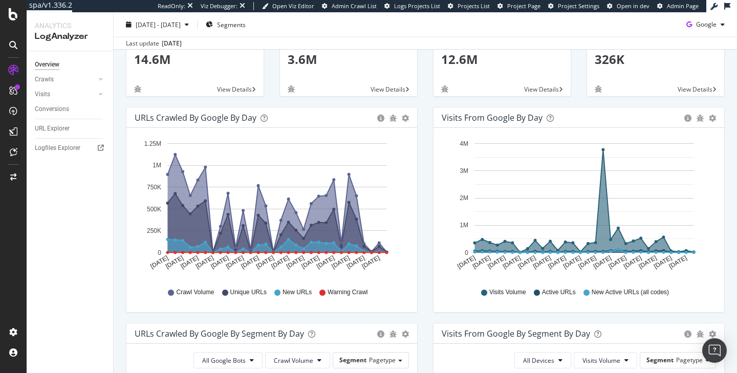 The height and width of the screenshot is (373, 737). I want to click on button: All Google Bots, so click(228, 360).